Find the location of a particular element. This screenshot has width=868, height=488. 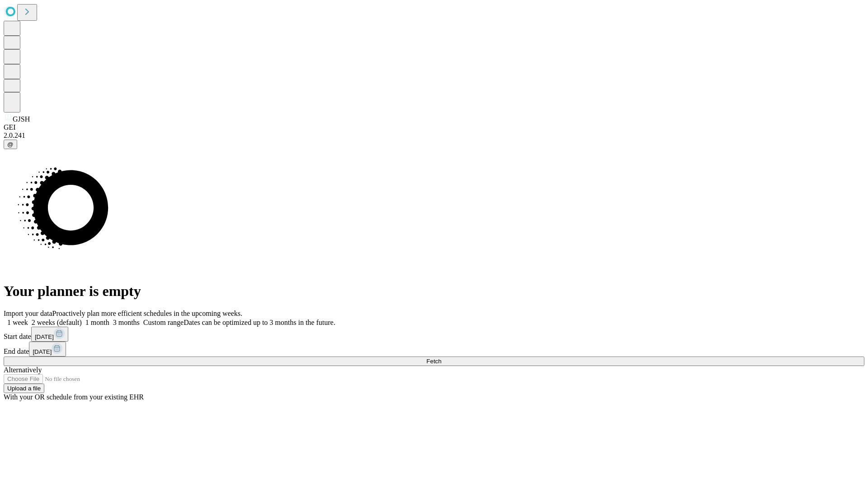

button: Upload a file is located at coordinates (24, 388).